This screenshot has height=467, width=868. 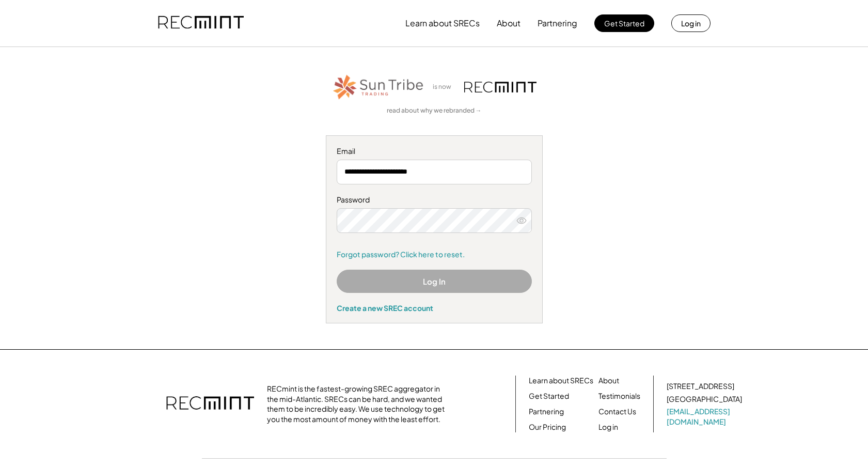 What do you see at coordinates (434, 200) in the screenshot?
I see `div: Password` at bounding box center [434, 200].